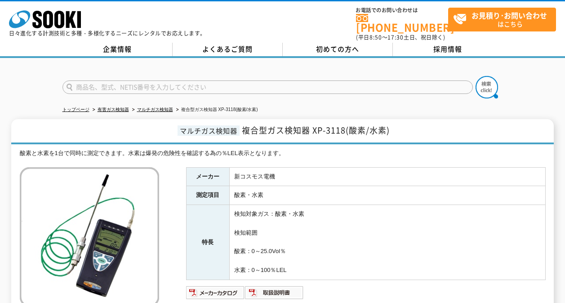  Describe the element at coordinates (208, 242) in the screenshot. I see `th: 特長` at that location.